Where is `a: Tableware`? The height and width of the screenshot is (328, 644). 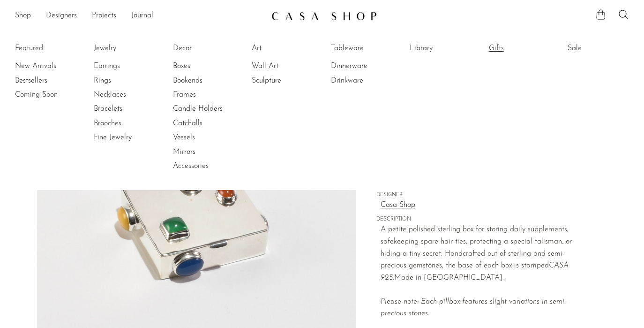 a: Tableware is located at coordinates (366, 49).